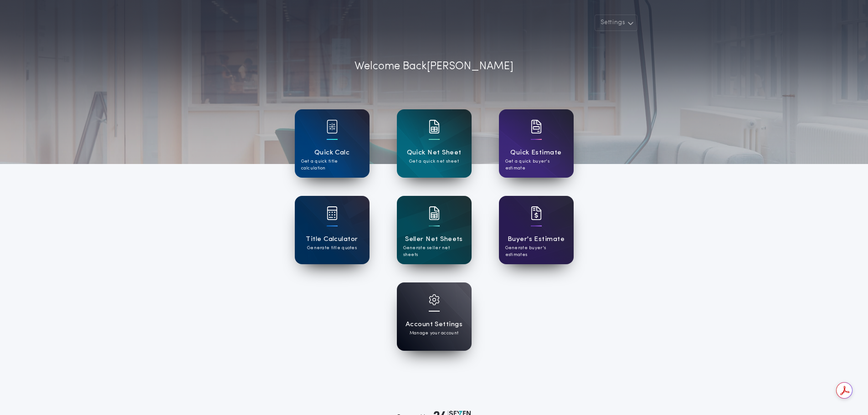 This screenshot has width=868, height=415. What do you see at coordinates (434, 325) in the screenshot?
I see `h1: Account Settings` at bounding box center [434, 325].